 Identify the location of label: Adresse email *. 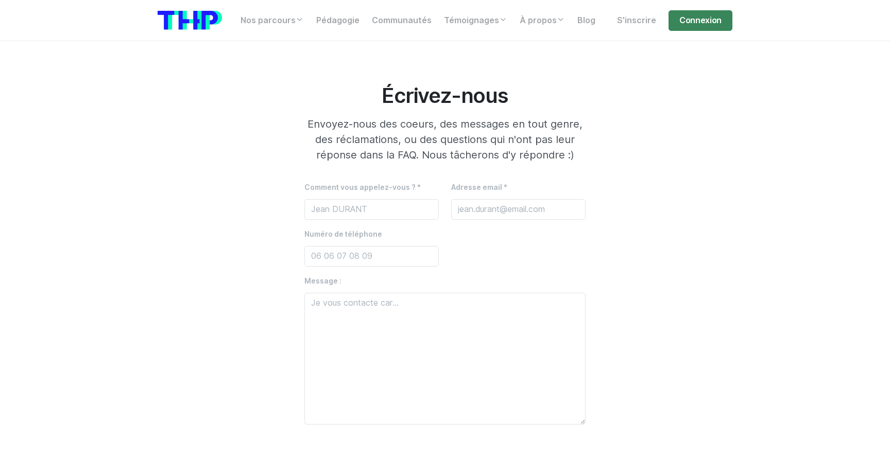
(479, 187).